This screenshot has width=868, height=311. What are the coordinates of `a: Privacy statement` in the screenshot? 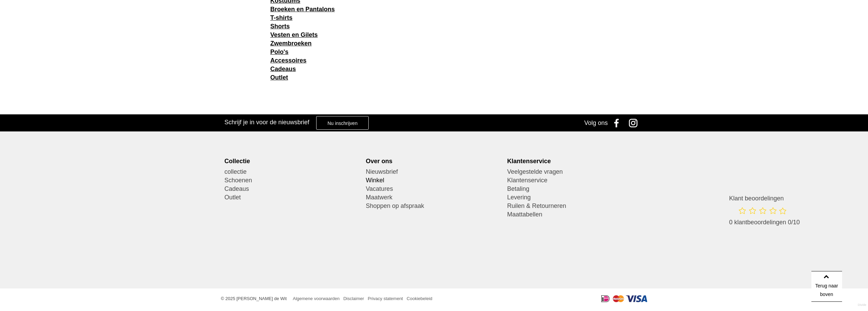 It's located at (385, 298).